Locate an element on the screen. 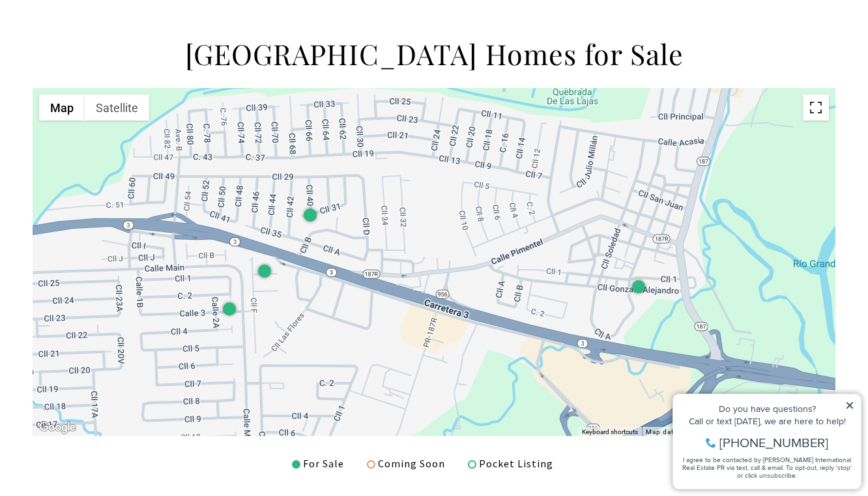 This screenshot has height=496, width=868. div: For Sale is located at coordinates (318, 464).